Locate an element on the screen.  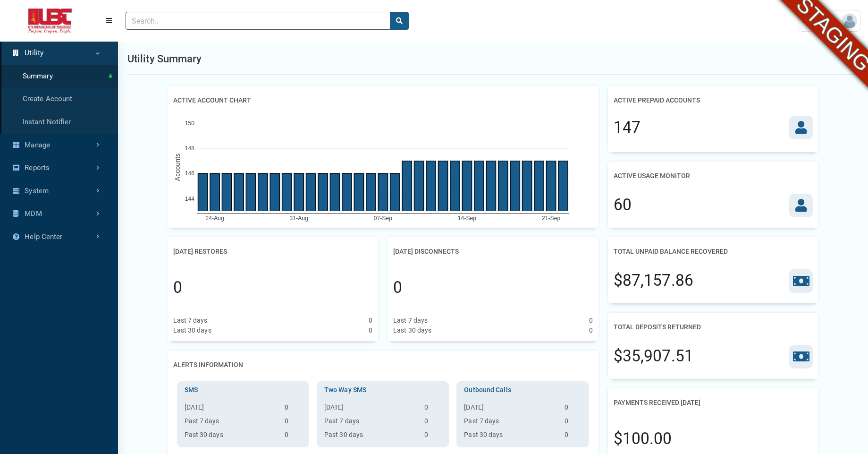
div: 147 is located at coordinates (627, 128).